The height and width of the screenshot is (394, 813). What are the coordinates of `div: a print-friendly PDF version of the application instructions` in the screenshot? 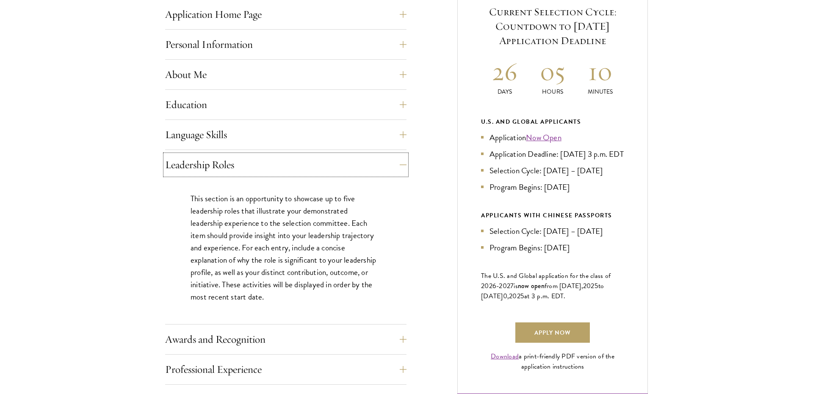 It's located at (552, 361).